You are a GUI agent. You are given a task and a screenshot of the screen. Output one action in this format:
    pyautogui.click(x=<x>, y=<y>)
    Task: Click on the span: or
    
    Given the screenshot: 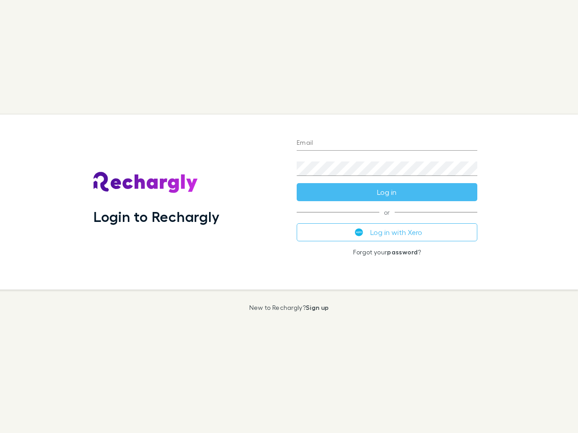 What is the action you would take?
    pyautogui.click(x=387, y=212)
    